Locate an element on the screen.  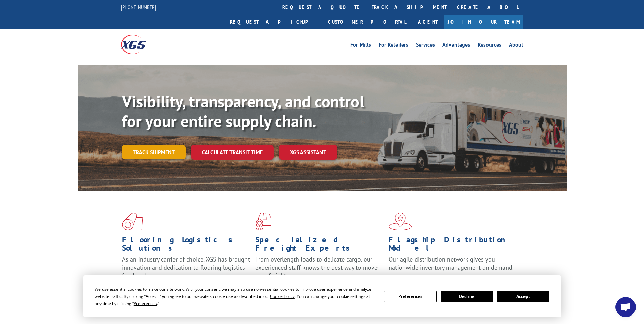
h1: Flooring Logistics Solutions is located at coordinates (186, 246).